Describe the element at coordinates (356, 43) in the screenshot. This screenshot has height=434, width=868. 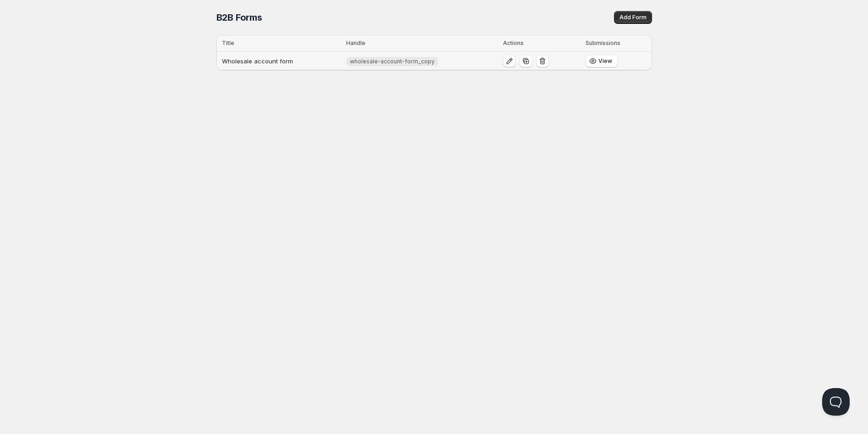
I see `span: Handle` at that location.